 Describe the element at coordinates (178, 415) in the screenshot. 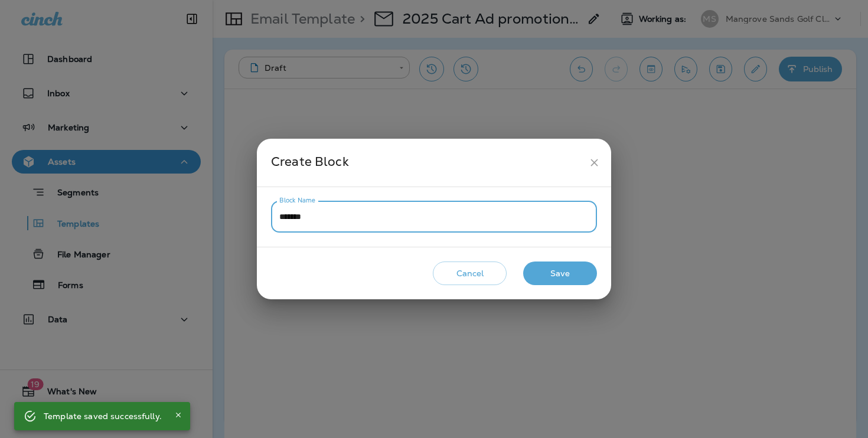

I see `button: Close` at that location.